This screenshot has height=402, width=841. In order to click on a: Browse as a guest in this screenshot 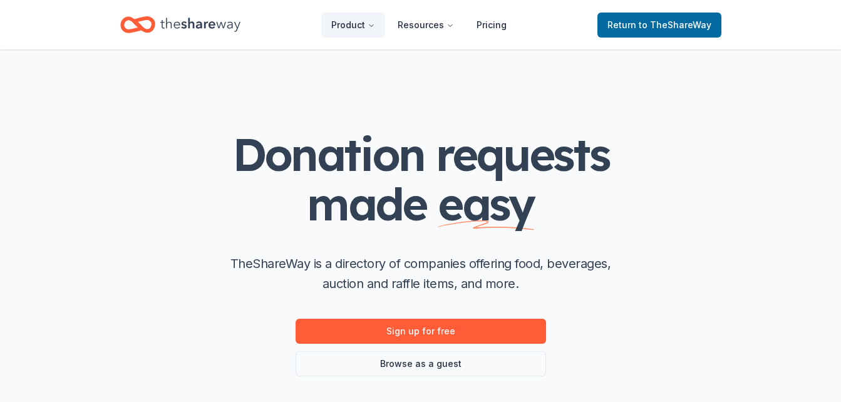, I will do `click(421, 364)`.